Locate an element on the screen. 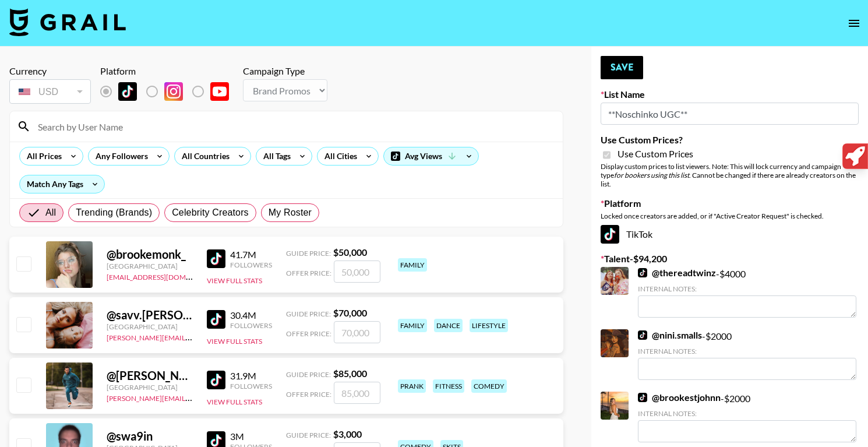 This screenshot has height=447, width=868. span: My Roster is located at coordinates (290, 213).